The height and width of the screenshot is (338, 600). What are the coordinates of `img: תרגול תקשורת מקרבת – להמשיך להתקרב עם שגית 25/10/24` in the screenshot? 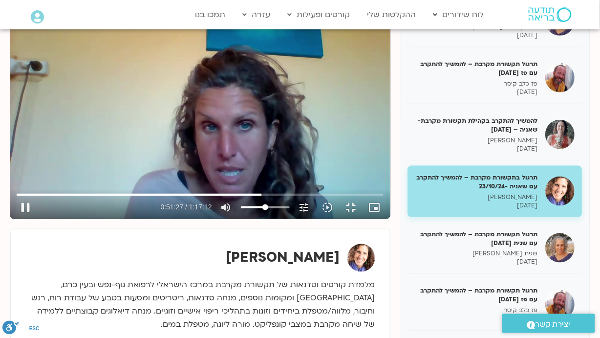 It's located at (561, 248).